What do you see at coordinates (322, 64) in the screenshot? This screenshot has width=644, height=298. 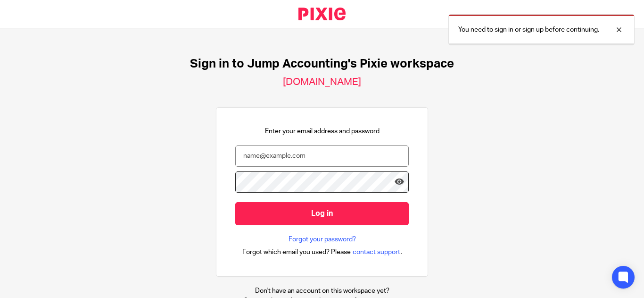 I see `h1: Sign in to Jump Accounting's Pixie workspace` at bounding box center [322, 64].